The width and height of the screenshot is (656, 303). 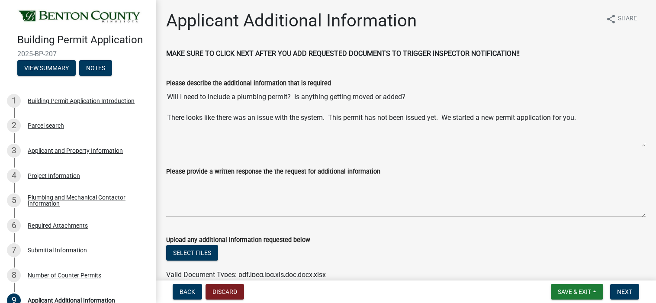 I want to click on strong: MAKE SURE TO CLICK NEXT AFTER YOU ADD REQUESTED DOCUMENTS TO TRIGGER INSPECTOR NOTIFICATION!!, so click(x=343, y=53).